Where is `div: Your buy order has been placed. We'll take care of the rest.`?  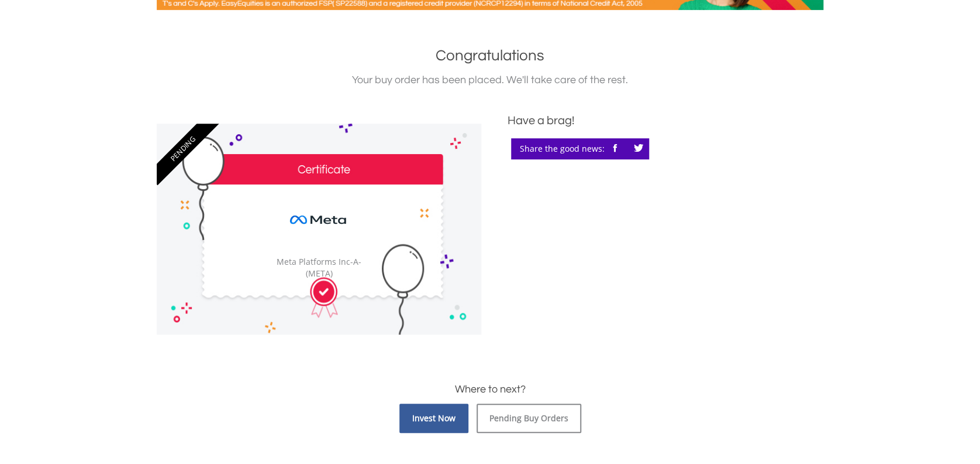 div: Your buy order has been placed. We'll take care of the rest. is located at coordinates (490, 80).